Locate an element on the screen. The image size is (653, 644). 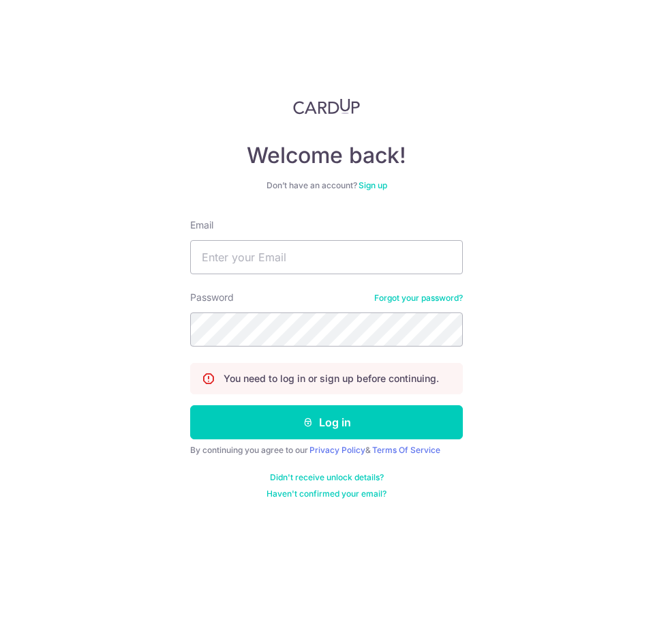
a: Privacy Policy is located at coordinates (338, 449).